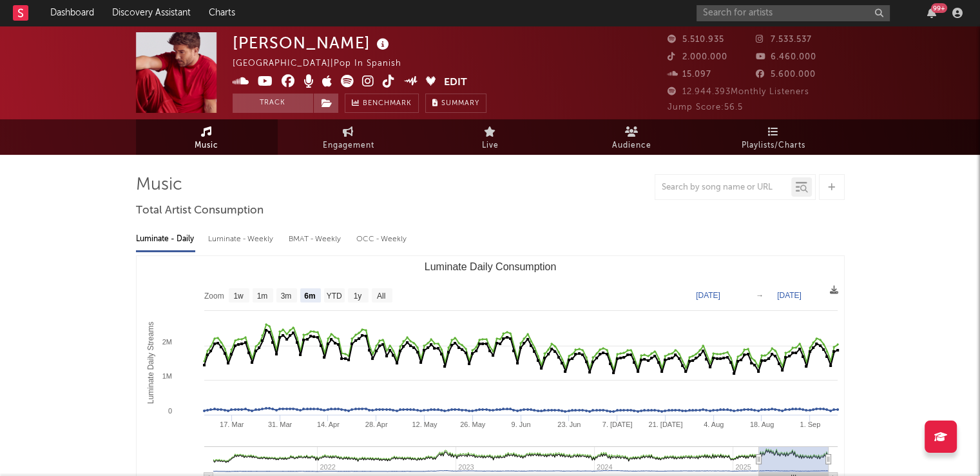 The image size is (980, 476). What do you see at coordinates (784, 40) in the screenshot?
I see `span: 7.533.537` at bounding box center [784, 40].